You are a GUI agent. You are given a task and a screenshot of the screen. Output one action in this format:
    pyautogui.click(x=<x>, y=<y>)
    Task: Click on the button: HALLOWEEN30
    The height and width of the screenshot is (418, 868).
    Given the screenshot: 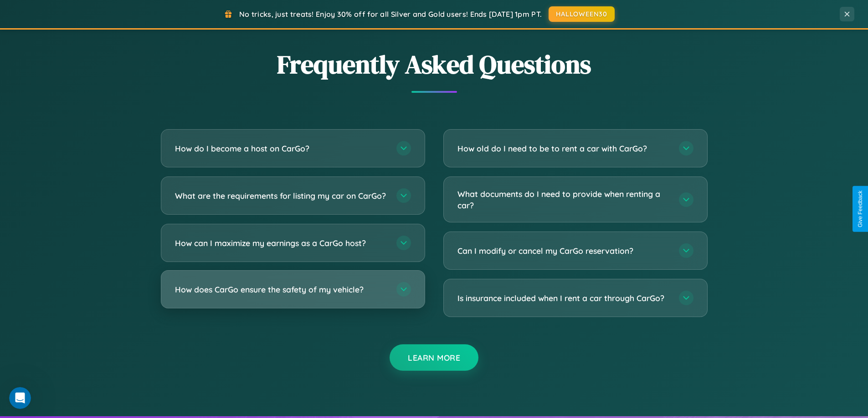 What is the action you would take?
    pyautogui.click(x=581, y=14)
    